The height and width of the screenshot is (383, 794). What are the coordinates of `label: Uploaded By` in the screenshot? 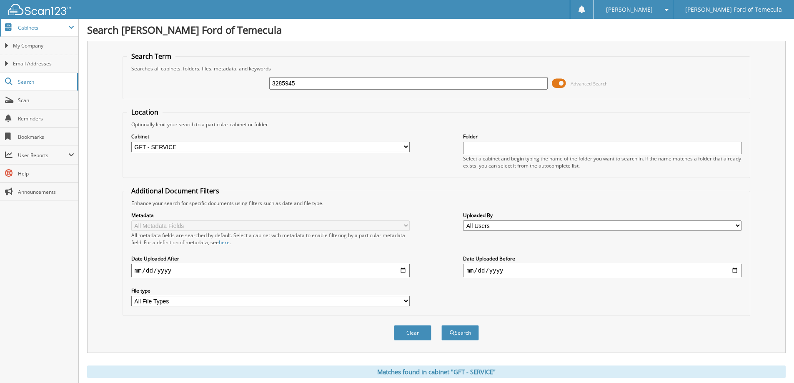 It's located at (602, 215).